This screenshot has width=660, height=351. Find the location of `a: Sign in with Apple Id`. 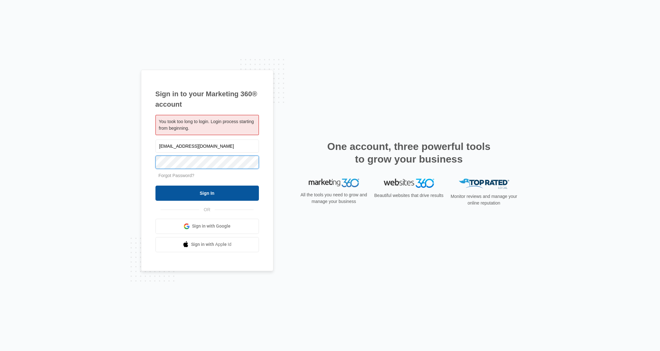

a: Sign in with Apple Id is located at coordinates (207, 244).